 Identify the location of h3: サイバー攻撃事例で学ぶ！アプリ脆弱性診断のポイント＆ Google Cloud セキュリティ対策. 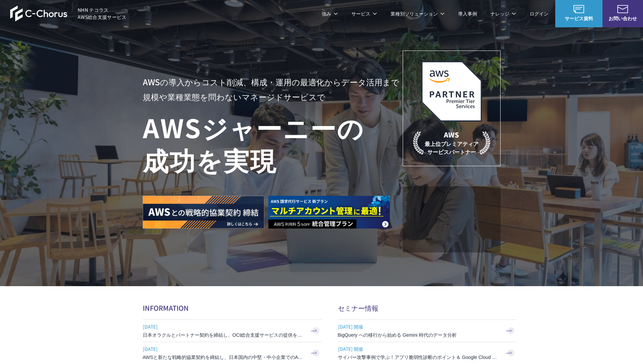
(419, 358).